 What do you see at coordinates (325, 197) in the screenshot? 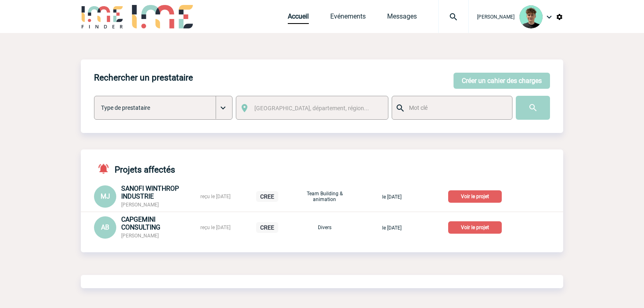
I see `p: Team Building & animation` at bounding box center [325, 197].